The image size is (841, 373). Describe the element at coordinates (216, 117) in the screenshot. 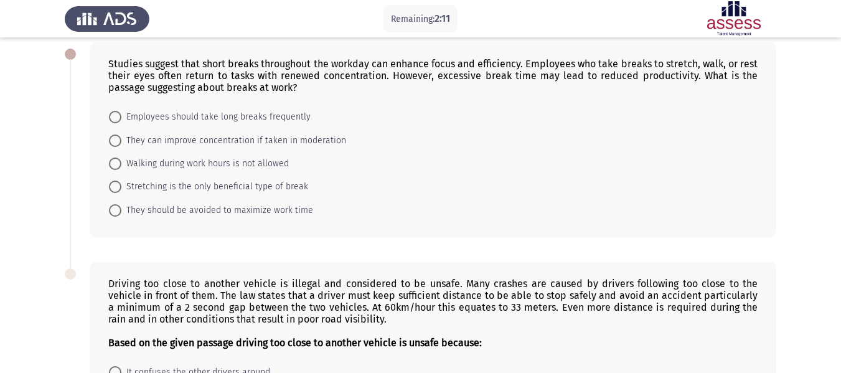

I see `span: Employees should take long breaks frequently` at that location.